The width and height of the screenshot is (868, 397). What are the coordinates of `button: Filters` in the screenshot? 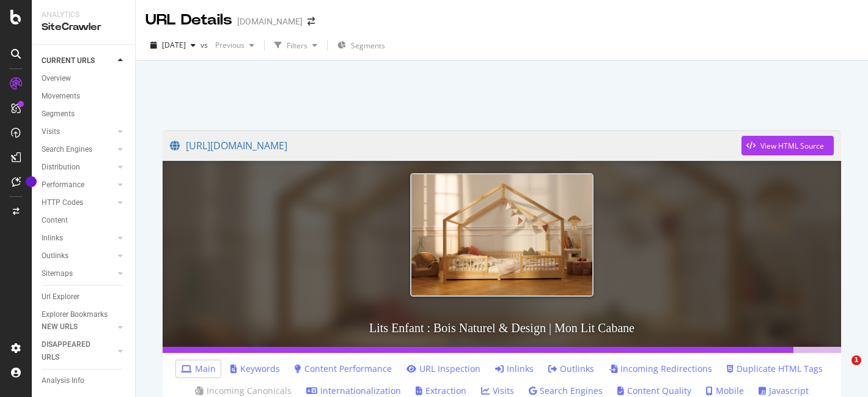 It's located at (296, 45).